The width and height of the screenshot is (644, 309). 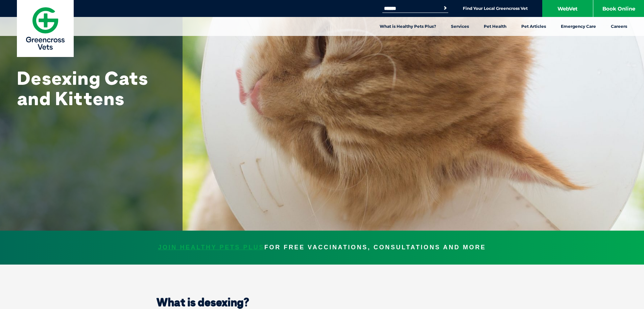 I want to click on a: Services, so click(x=460, y=26).